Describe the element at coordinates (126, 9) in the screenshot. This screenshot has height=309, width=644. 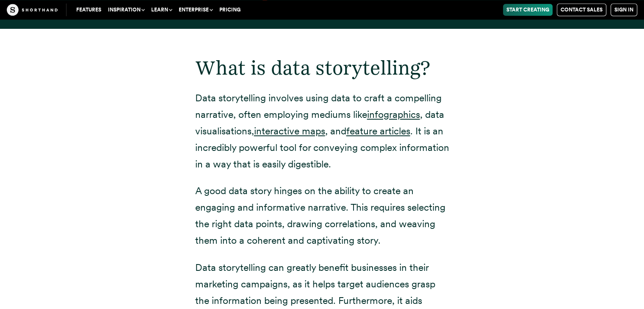
I see `button: Inspiration` at that location.